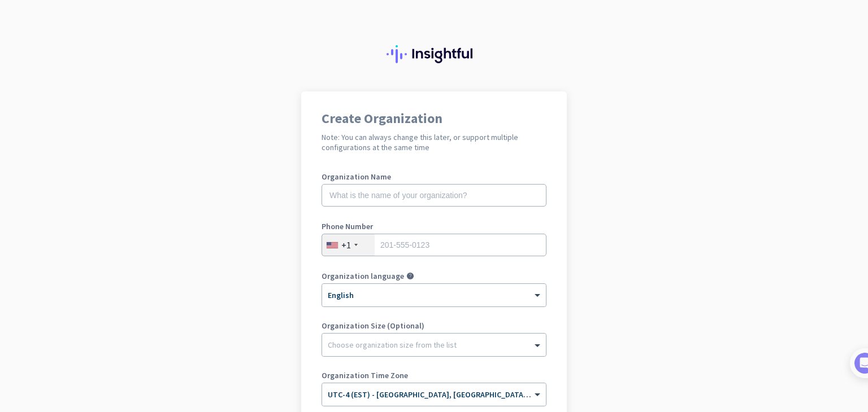 This screenshot has width=868, height=412. I want to click on input: What is the name of your organization?, so click(434, 195).